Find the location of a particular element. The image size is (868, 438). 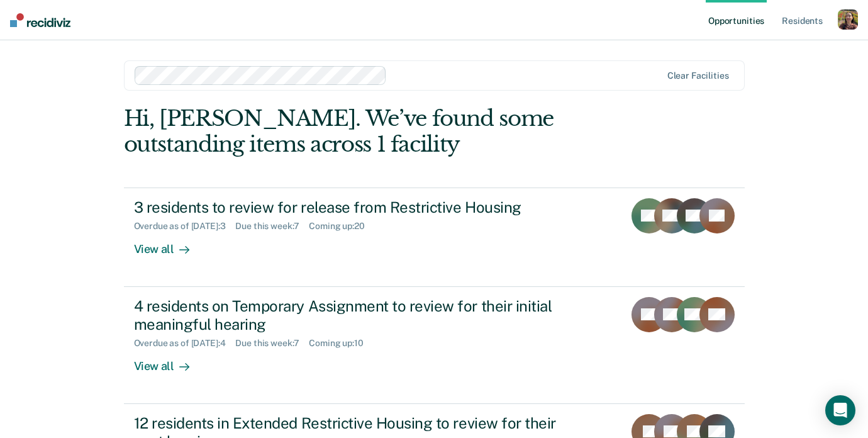

div: Clear facilities is located at coordinates (699, 75).